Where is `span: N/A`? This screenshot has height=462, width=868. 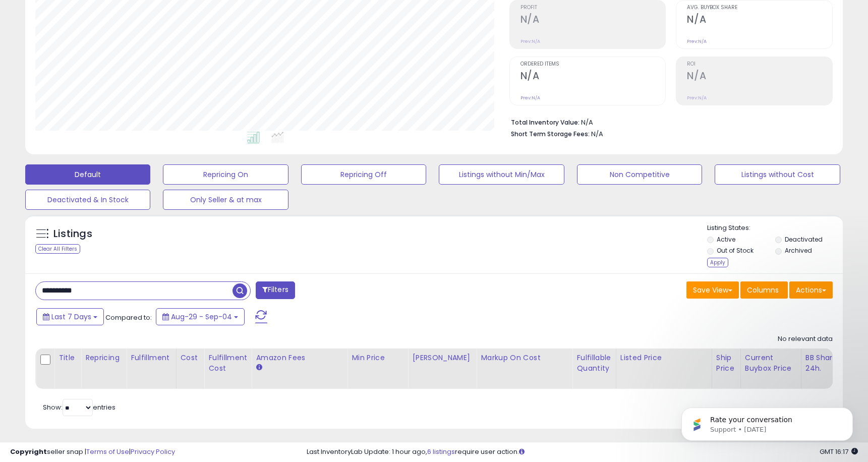 span: N/A is located at coordinates (598, 133).